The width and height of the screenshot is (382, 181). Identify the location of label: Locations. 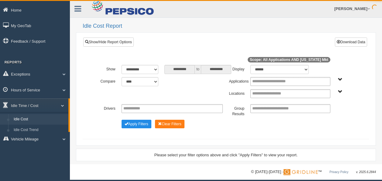
(237, 93).